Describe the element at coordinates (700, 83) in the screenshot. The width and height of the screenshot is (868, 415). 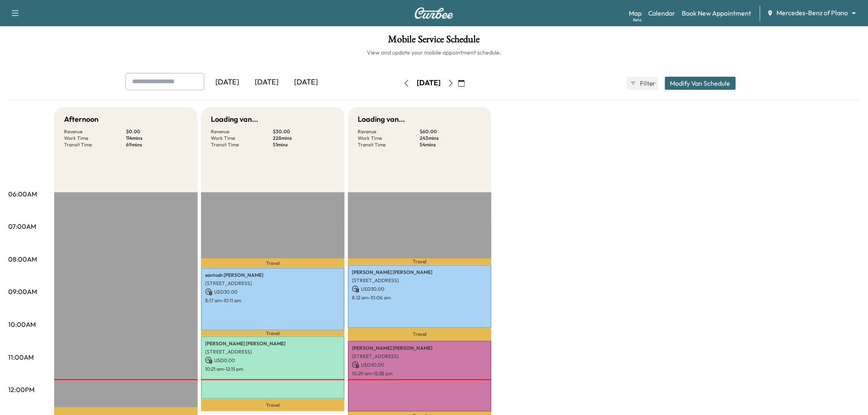
I see `button: Modify Van Schedule` at that location.